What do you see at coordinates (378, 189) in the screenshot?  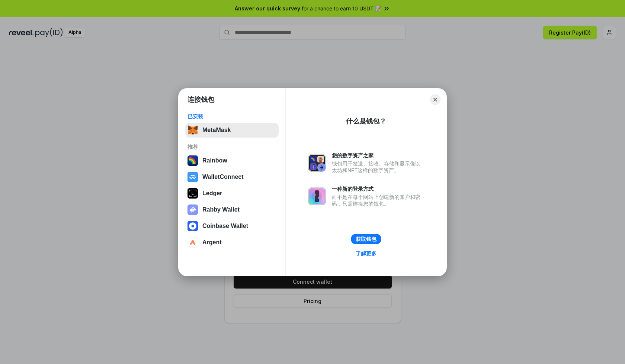 I see `div: 一种新的登录方式` at bounding box center [378, 189].